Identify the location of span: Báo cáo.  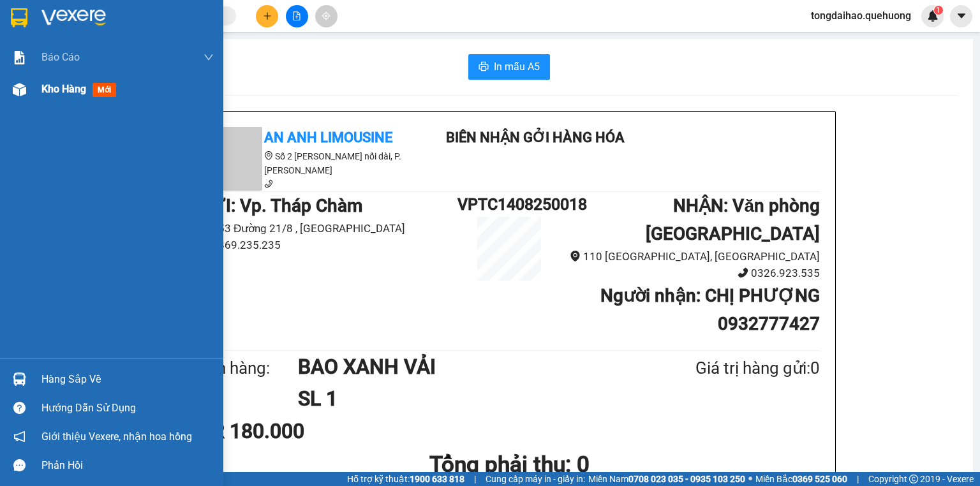
(60, 56).